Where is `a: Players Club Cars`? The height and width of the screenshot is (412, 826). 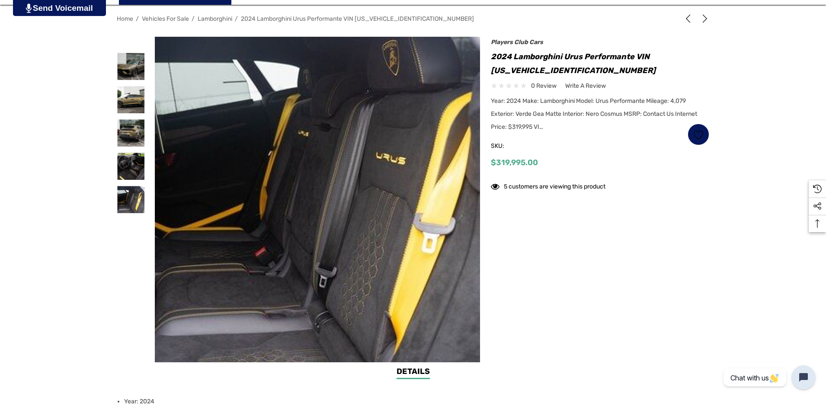
a: Players Club Cars is located at coordinates (517, 42).